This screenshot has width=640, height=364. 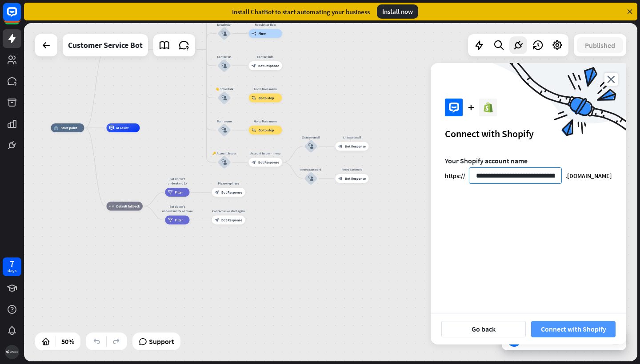 I want to click on button: Open LiveChat chat widget, so click(x=21, y=17).